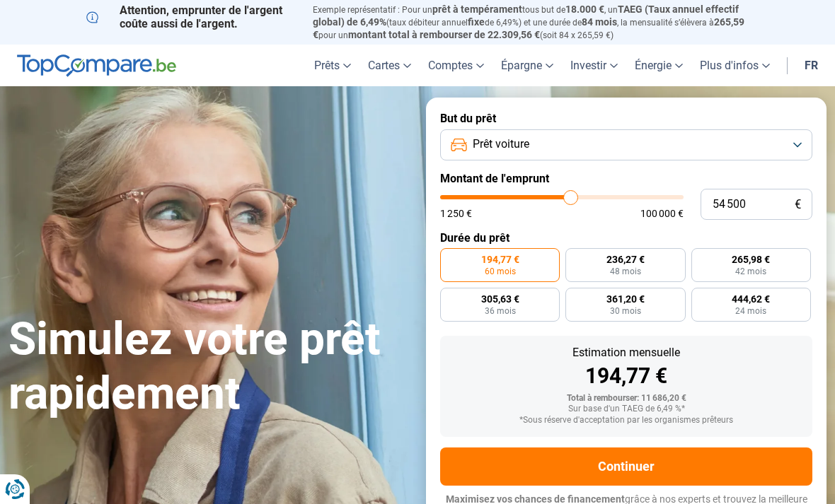 The image size is (835, 504). Describe the element at coordinates (599, 22) in the screenshot. I see `span: 84 mois` at that location.